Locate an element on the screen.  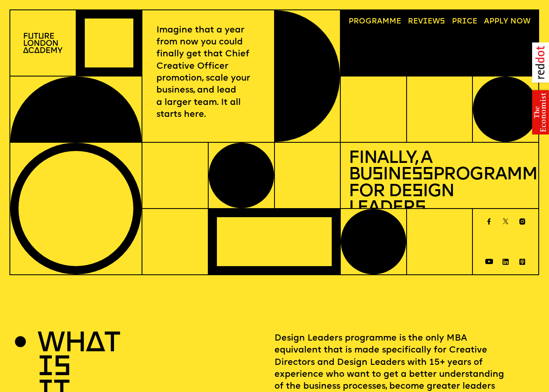
span: ss is located at coordinates (422, 175).